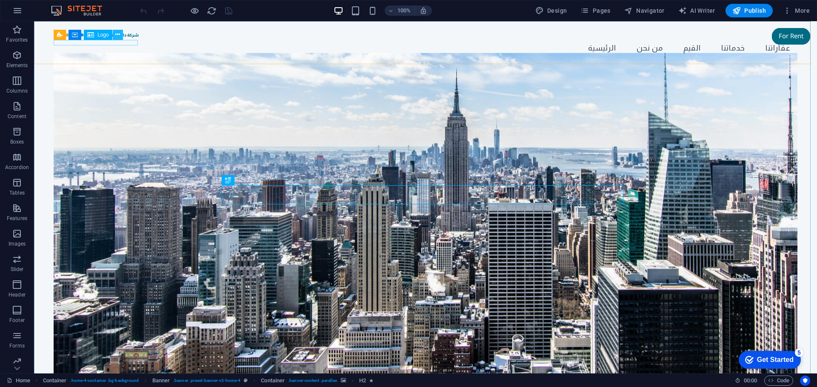 This screenshot has height=387, width=817. Describe the element at coordinates (17, 91) in the screenshot. I see `p: Columns` at that location.